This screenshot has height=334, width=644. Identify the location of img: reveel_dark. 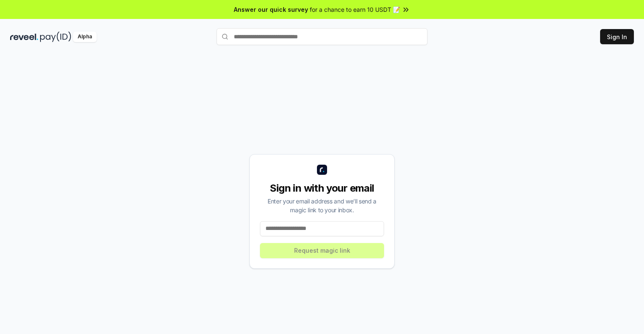
(24, 37).